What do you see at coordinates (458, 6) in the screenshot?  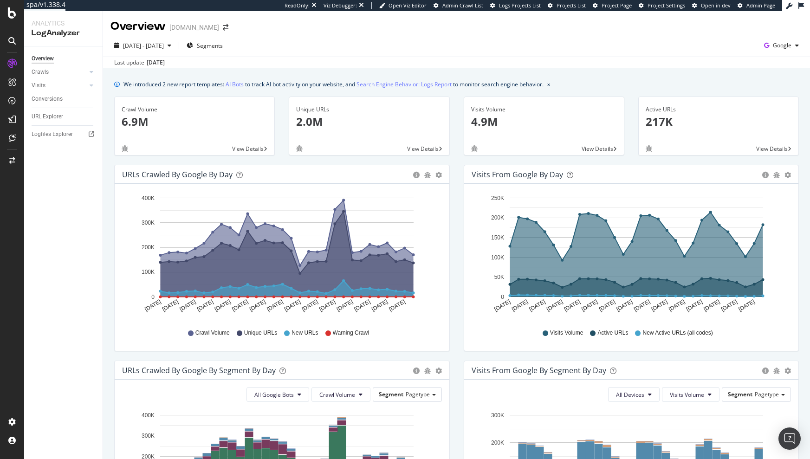 I see `a: Admin Crawl List` at bounding box center [458, 6].